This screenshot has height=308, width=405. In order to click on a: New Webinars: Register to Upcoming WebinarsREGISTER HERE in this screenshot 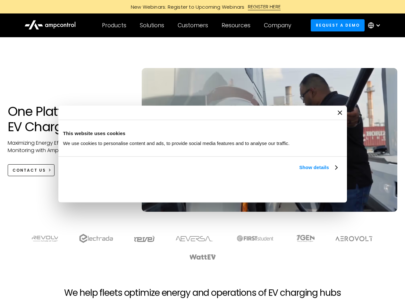, I will do `click(203, 7)`.